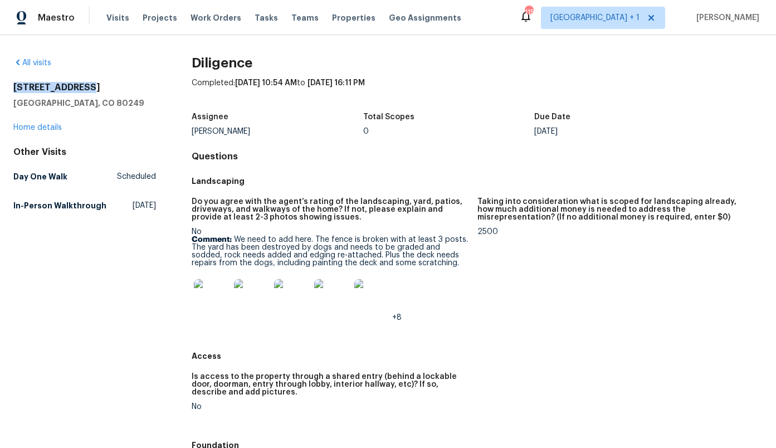 The height and width of the screenshot is (448, 776). Describe the element at coordinates (60, 206) in the screenshot. I see `h5: In-Person Walkthrough` at that location.